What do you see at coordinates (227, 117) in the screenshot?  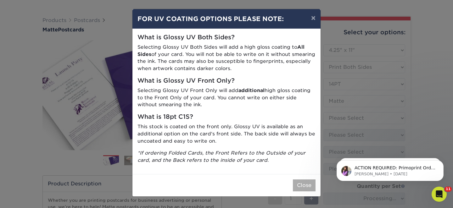 I see `h5: What is 18pt C1S?` at bounding box center [227, 117].